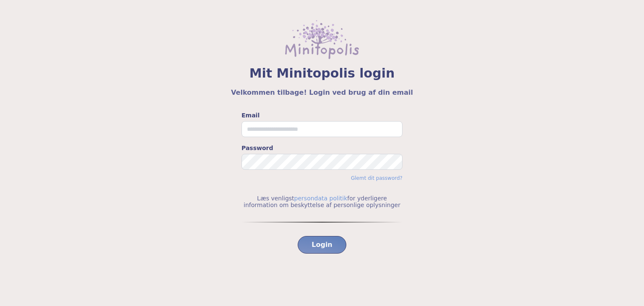 Image resolution: width=644 pixels, height=306 pixels. What do you see at coordinates (322, 245) in the screenshot?
I see `button: Login` at bounding box center [322, 245].